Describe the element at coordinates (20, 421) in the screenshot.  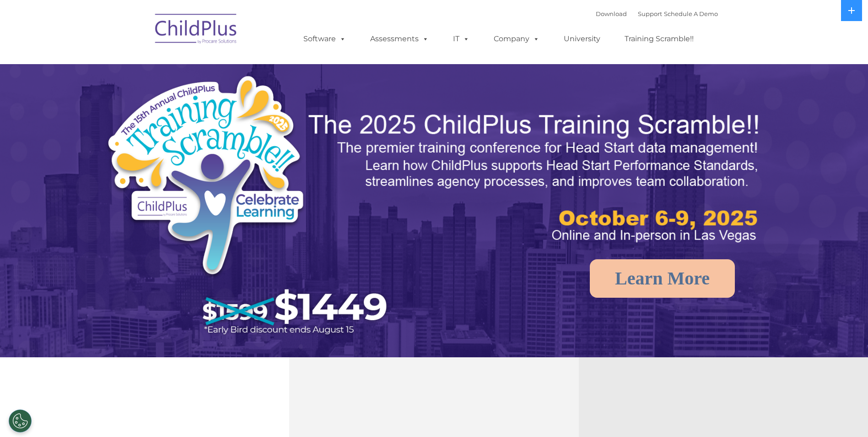
I see `button: Cookies Settings` at that location.